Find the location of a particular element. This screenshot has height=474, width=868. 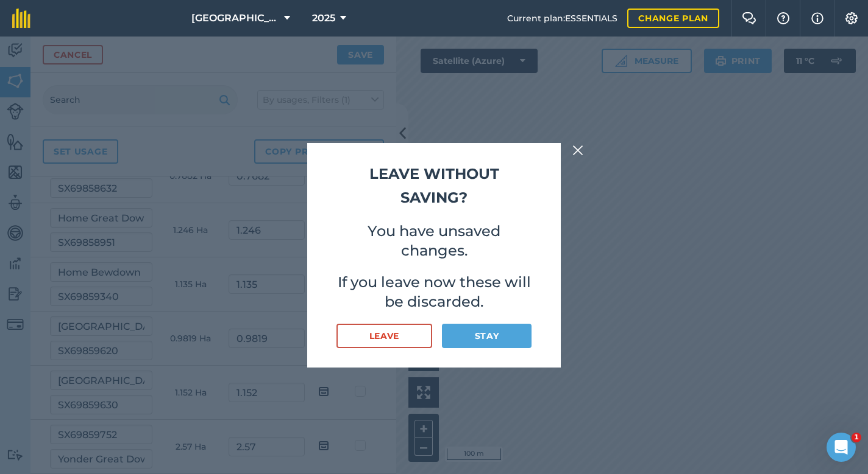

a: Change plan is located at coordinates (673, 18).